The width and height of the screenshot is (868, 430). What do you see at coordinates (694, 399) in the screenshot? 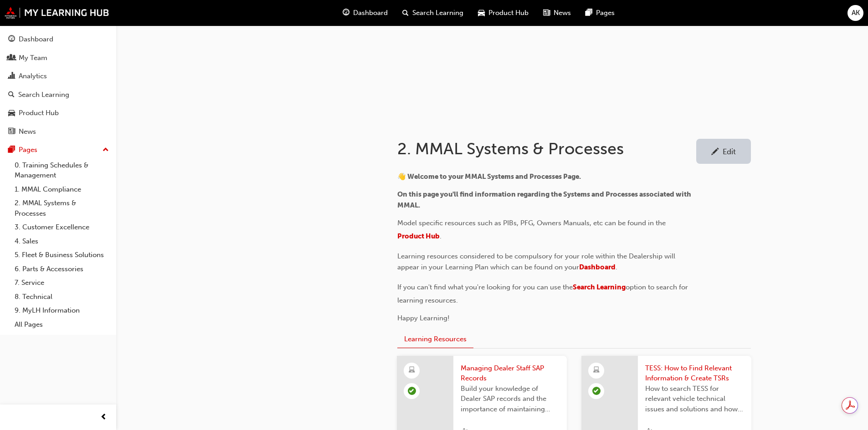
I see `span: How to search TESS for relevant vehicle technical issues and solutions and how to create a new TS...` at bounding box center [694, 399].